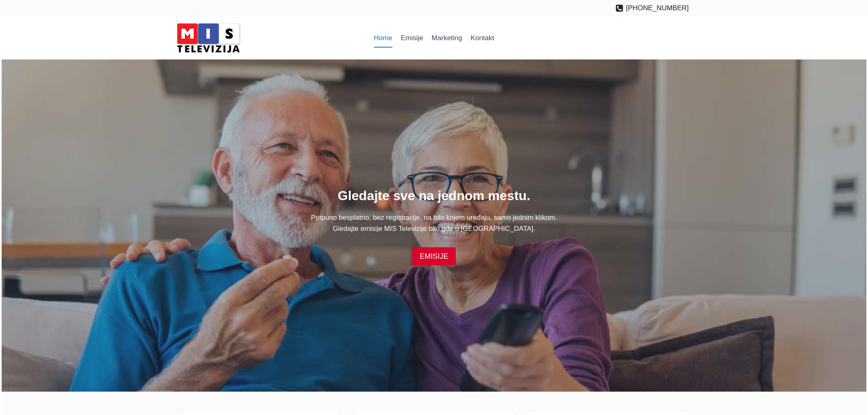  Describe the element at coordinates (434, 223) in the screenshot. I see `p: Potpuno besplatno, bez registracije, na bilo kojem uređaju, samo jednim klikom. Gledajte emisije ...` at that location.